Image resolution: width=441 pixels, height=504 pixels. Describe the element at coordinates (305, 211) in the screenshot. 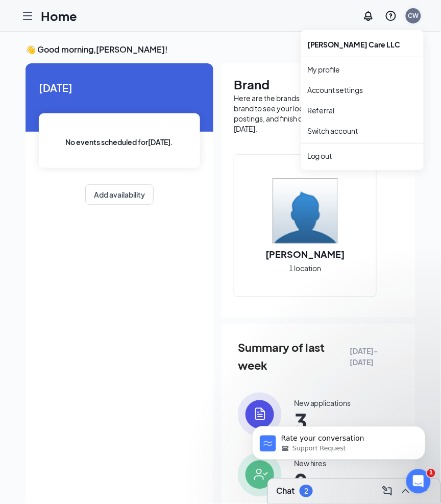

I see `img: Rick Care` at that location.